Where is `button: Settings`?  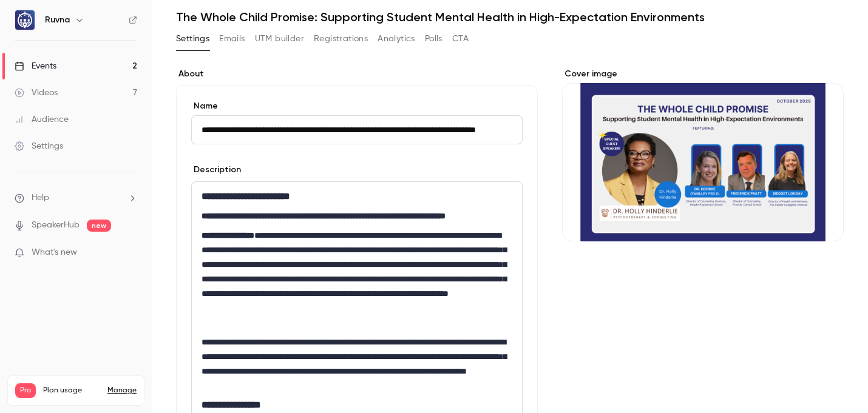
button: Settings is located at coordinates (192, 39).